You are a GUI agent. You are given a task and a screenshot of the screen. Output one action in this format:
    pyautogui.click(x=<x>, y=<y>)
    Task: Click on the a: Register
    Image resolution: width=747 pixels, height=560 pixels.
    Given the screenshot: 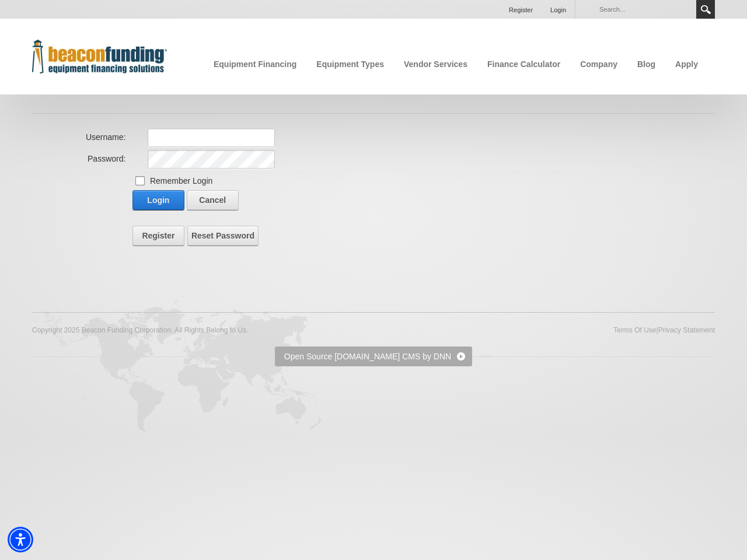 What is the action you would take?
    pyautogui.click(x=159, y=236)
    